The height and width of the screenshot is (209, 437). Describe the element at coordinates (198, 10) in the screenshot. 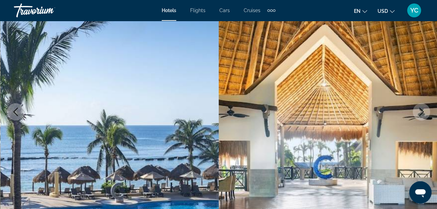

I see `a: Flights` at that location.